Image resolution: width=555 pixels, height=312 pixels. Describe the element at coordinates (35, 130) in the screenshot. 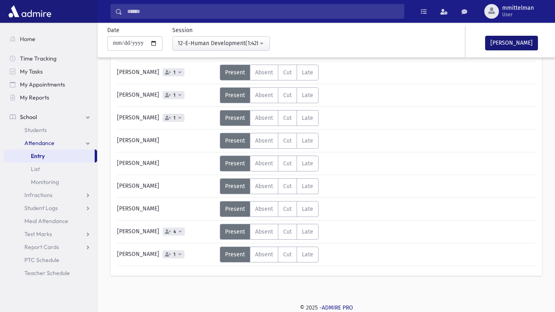

I see `span: Students` at that location.